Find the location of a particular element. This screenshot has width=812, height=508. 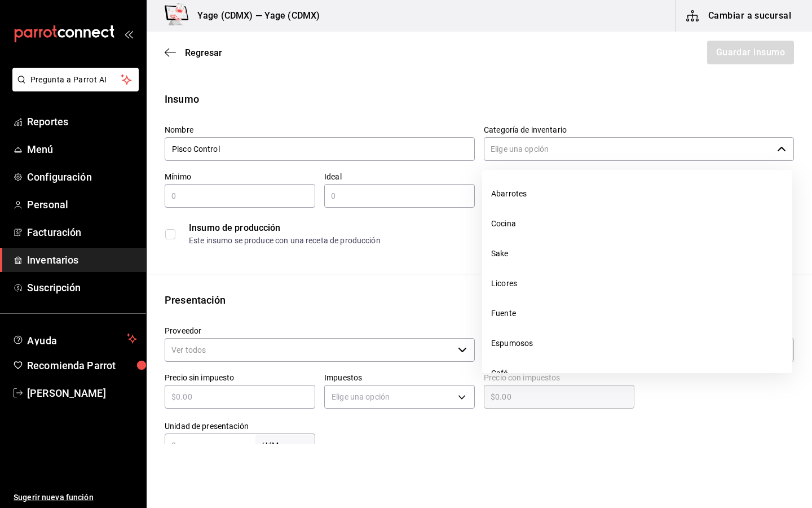

span: Personal is located at coordinates (82, 204).